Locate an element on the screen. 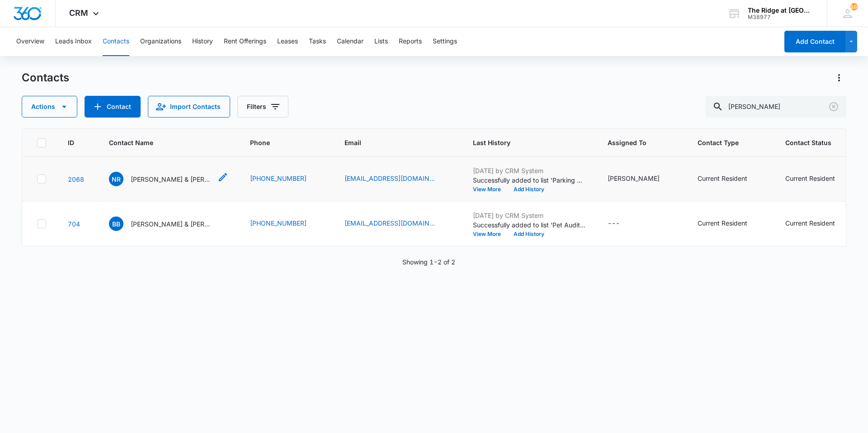 This screenshot has width=868, height=433. div: Contact Name - Braylee Bell & Maci Mowry - Select to Edit Field is located at coordinates (169, 224).